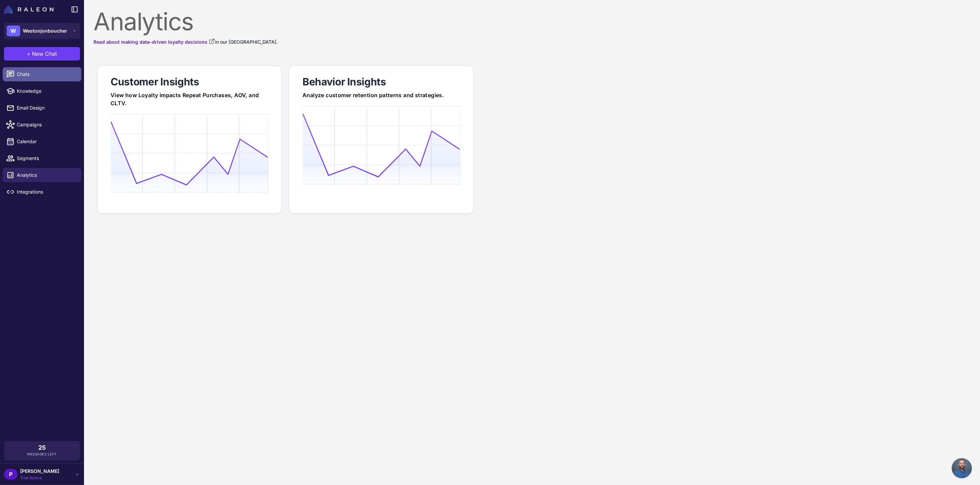 The width and height of the screenshot is (980, 485). I want to click on div: Analytics, so click(532, 21).